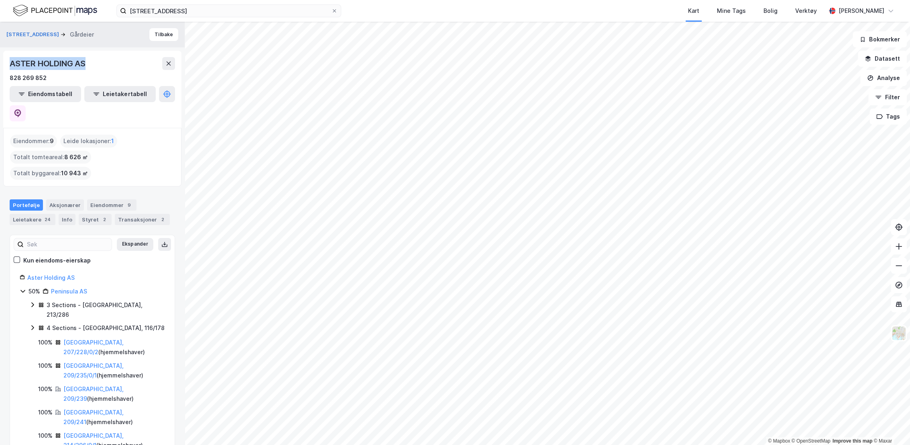  Describe the element at coordinates (888, 97) in the screenshot. I see `button: Filter` at that location.